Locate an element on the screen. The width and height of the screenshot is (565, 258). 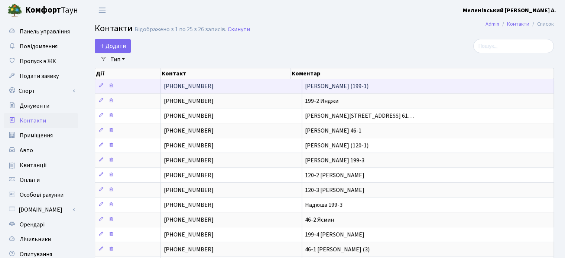
span: Квитанції is located at coordinates (33, 165).